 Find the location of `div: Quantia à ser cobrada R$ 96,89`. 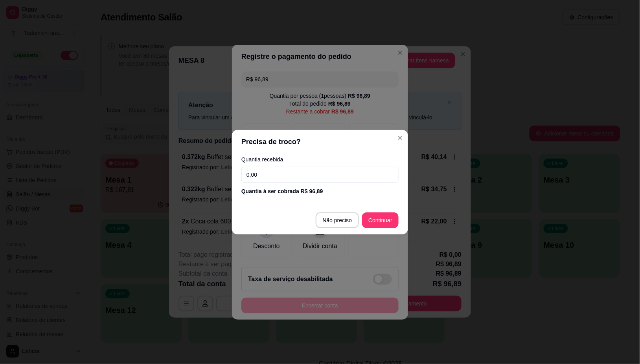

div: Quantia à ser cobrada R$ 96,89 is located at coordinates (320, 191).